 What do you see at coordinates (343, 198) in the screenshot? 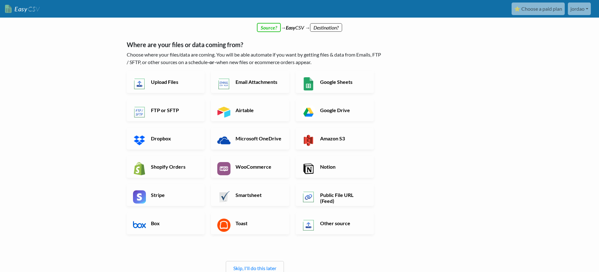
I see `h6: Public File URL (Feed)` at bounding box center [343, 198].